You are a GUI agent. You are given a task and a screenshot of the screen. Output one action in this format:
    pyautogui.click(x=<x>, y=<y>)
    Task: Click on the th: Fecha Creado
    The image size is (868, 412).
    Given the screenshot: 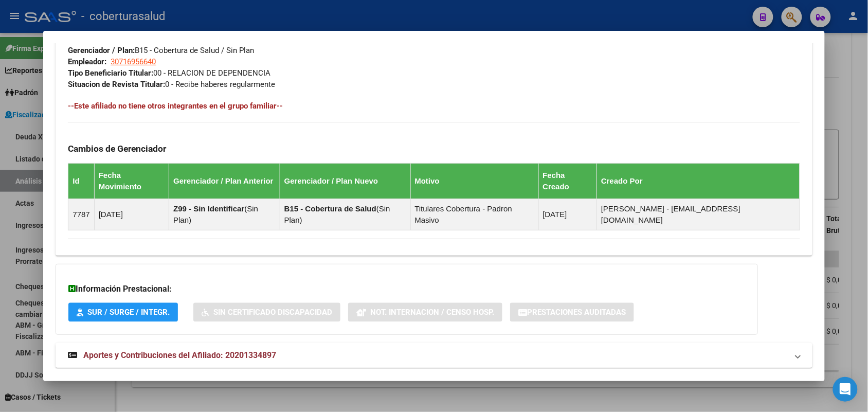 What is the action you would take?
    pyautogui.click(x=568, y=181)
    